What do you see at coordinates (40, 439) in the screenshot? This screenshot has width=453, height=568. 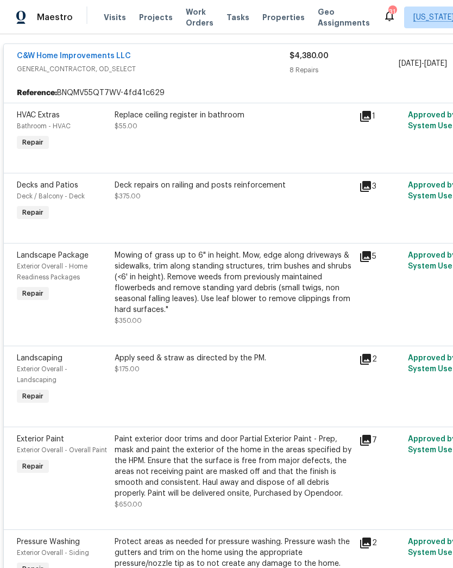 I see `span: Exterior Paint` at bounding box center [40, 439].